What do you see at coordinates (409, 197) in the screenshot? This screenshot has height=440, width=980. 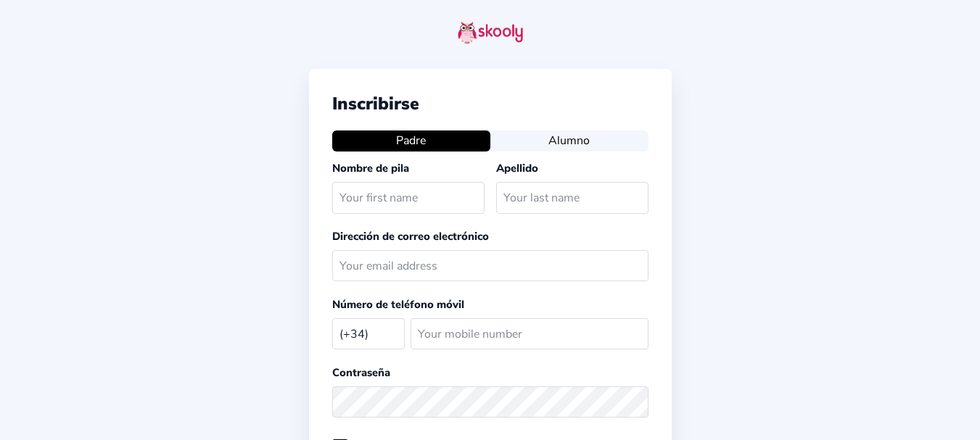 I see `input: Your first name` at bounding box center [409, 197].